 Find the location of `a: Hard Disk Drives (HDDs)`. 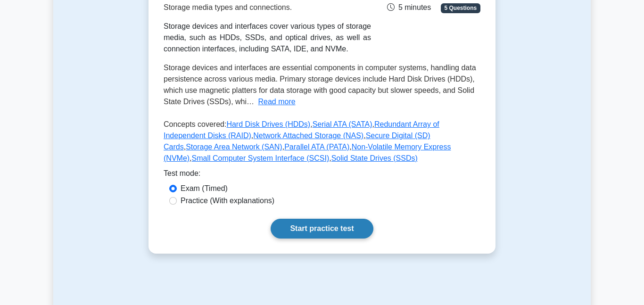

a: Hard Disk Drives (HDDs) is located at coordinates (268, 124).